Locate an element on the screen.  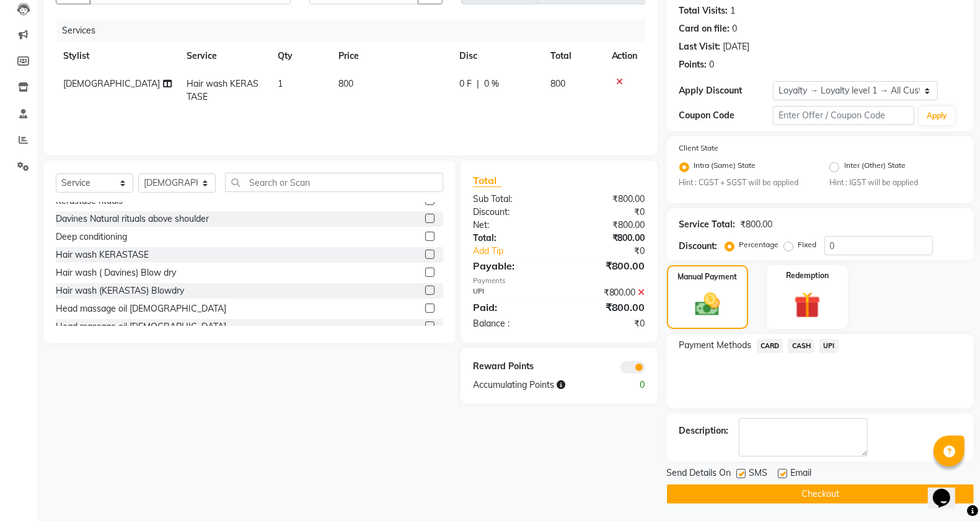
span: Email is located at coordinates (802, 474).